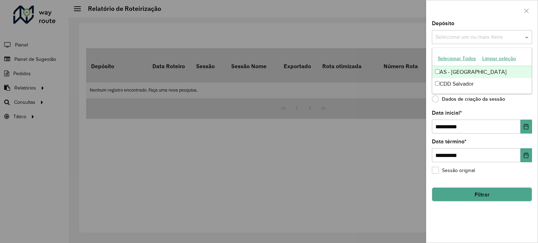  I want to click on font: Filtrar, so click(482, 195).